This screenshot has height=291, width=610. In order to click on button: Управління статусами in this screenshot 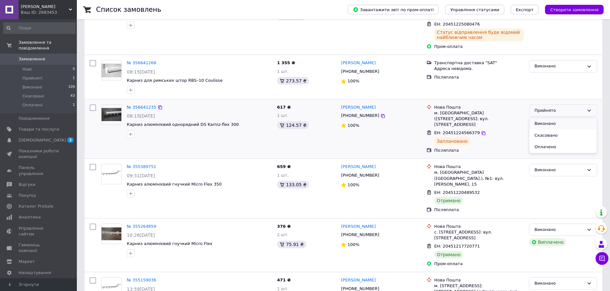, I will do `click(474, 10)`.